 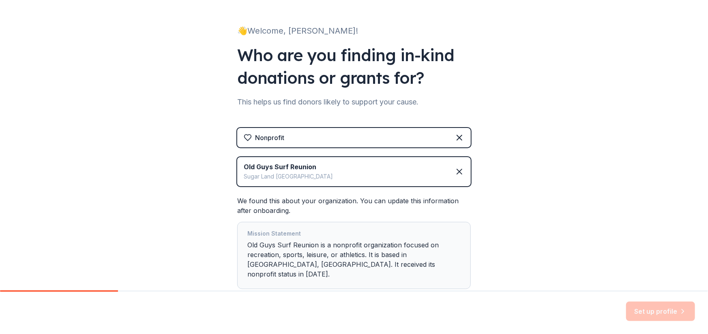 What do you see at coordinates (354, 235) in the screenshot?
I see `div: Mission Statement` at bounding box center [354, 235].